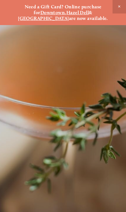 The width and height of the screenshot is (126, 212). Describe the element at coordinates (53, 13) in the screenshot. I see `a: Downtown` at that location.